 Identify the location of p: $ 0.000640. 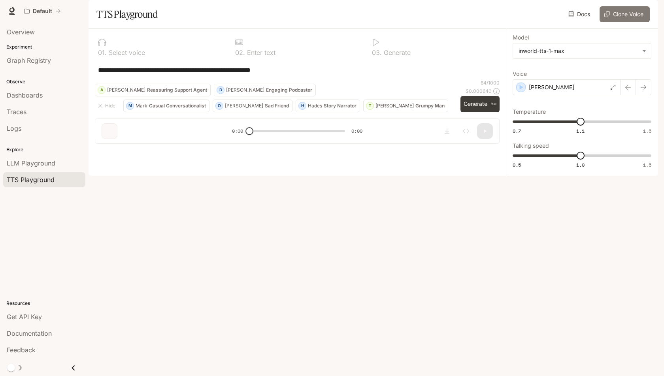
(478, 91).